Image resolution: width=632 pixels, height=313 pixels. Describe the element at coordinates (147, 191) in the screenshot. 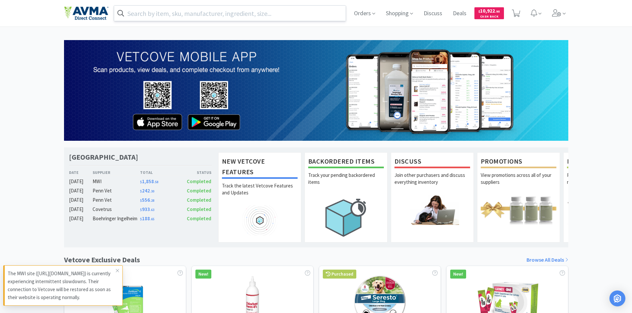

I see `span: 242` at that location.